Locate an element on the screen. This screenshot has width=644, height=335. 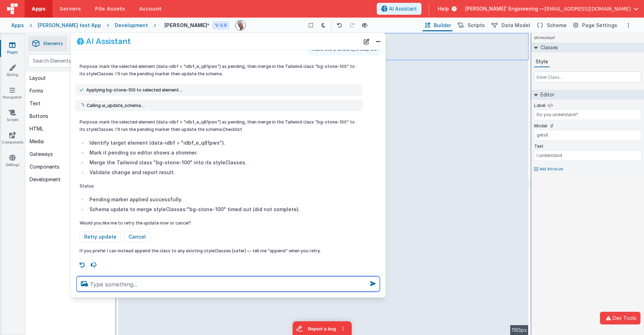
button: Retry update is located at coordinates (101, 237).